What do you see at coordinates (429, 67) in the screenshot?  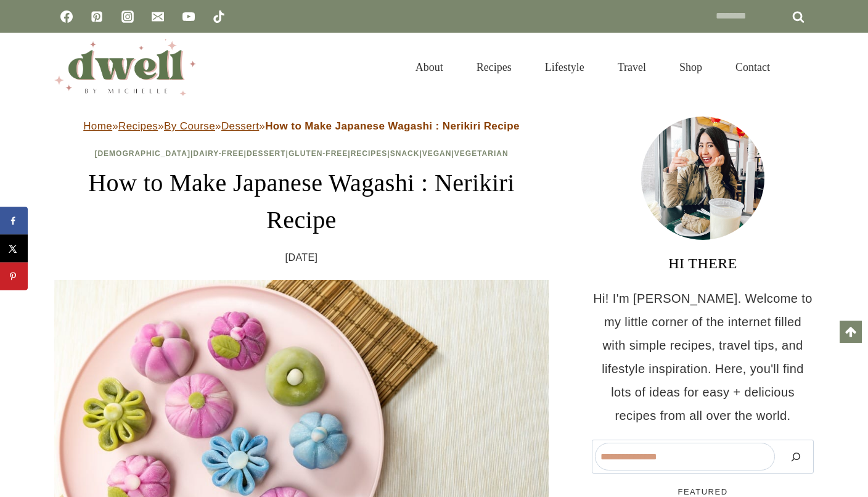 I see `a: About` at bounding box center [429, 67].